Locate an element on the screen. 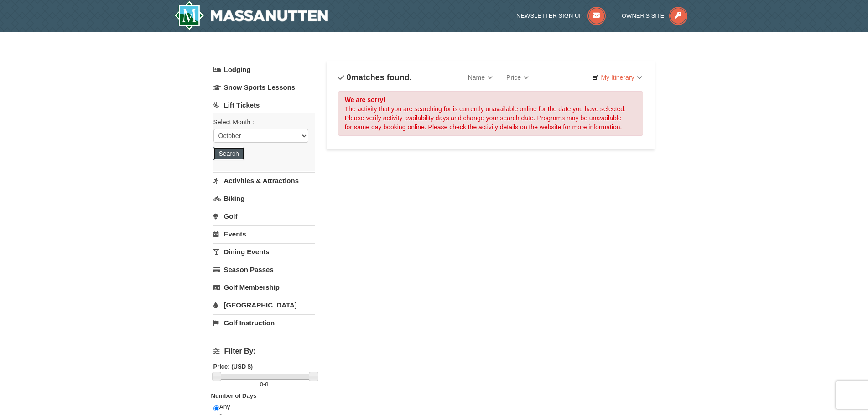  span: 8 is located at coordinates (266, 384).